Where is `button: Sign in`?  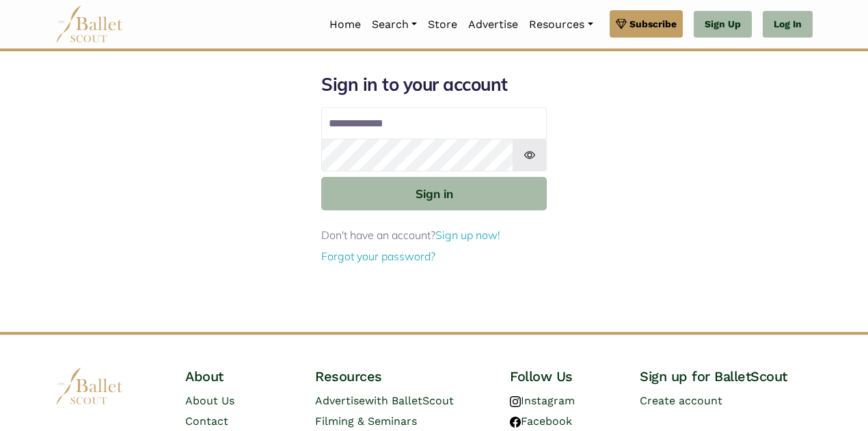 button: Sign in is located at coordinates (434, 193).